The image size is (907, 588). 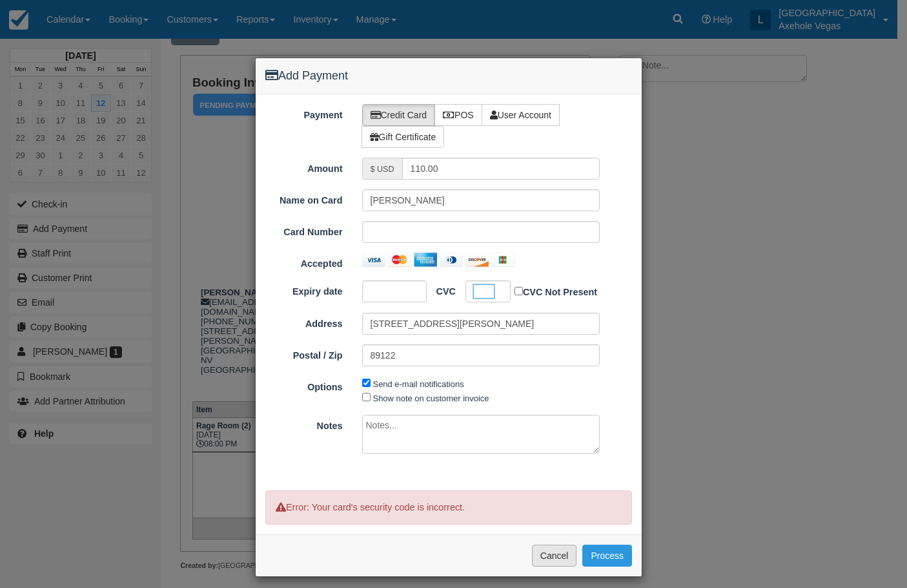 What do you see at coordinates (399, 115) in the screenshot?
I see `label: Credit Card` at bounding box center [399, 115].